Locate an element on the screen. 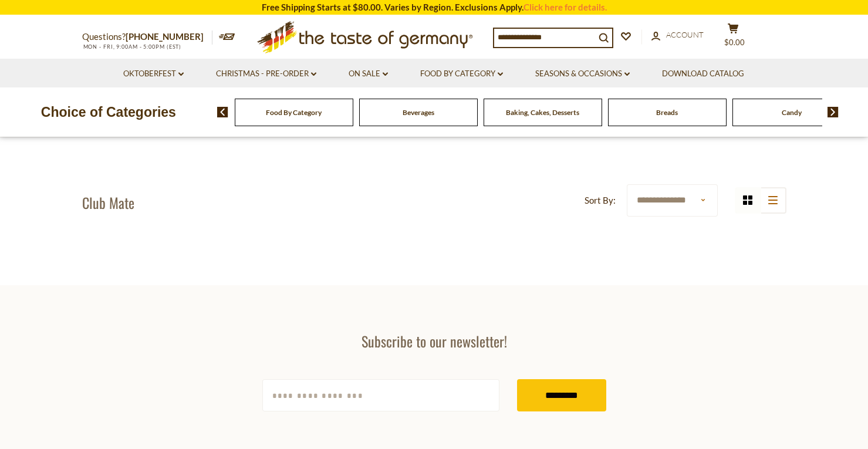 The image size is (868, 449). a: Click here for details. is located at coordinates (565, 7).